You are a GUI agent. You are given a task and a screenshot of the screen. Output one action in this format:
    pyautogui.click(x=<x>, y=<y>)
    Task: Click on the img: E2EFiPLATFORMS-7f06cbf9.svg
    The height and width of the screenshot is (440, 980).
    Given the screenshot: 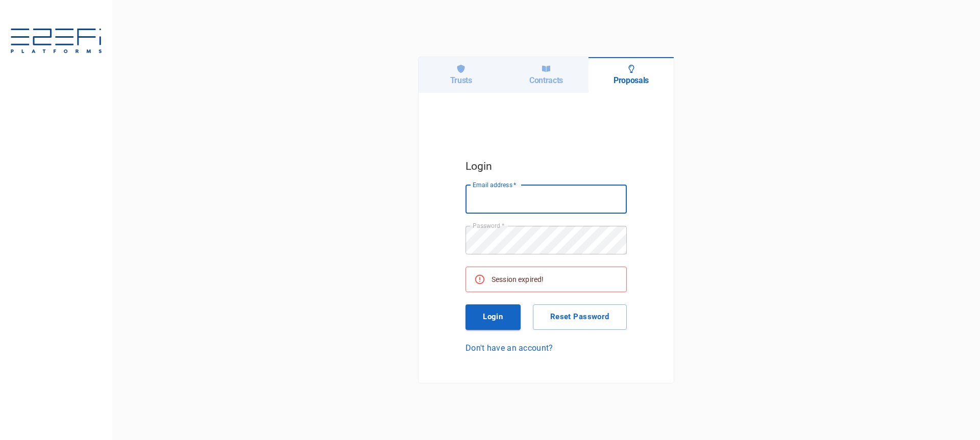 What is the action you would take?
    pyautogui.click(x=56, y=41)
    